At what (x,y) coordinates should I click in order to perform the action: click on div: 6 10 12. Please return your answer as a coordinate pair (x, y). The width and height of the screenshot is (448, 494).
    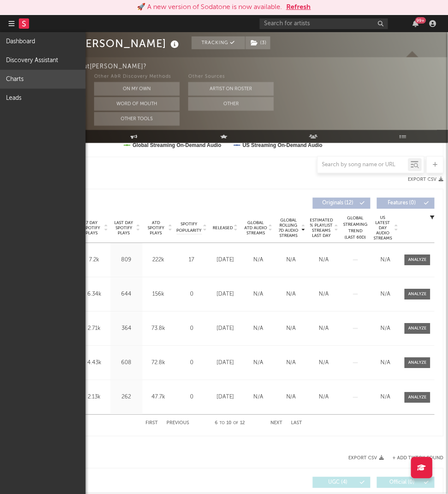
    Looking at the image, I should click on (230, 424).